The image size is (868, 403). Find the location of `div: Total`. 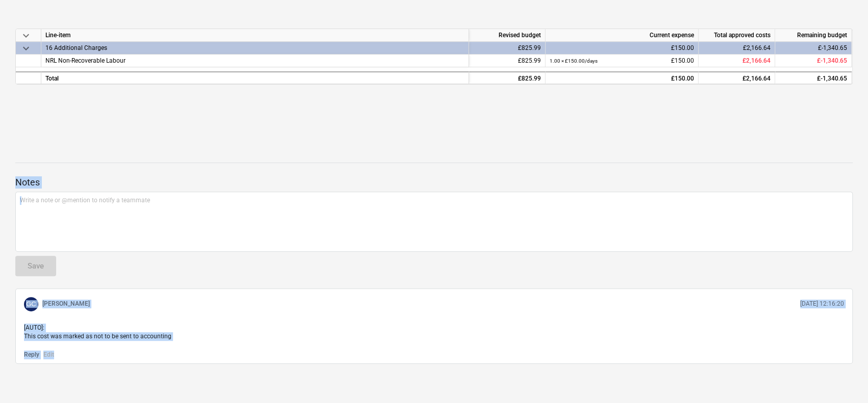

div: Total is located at coordinates (255, 77).